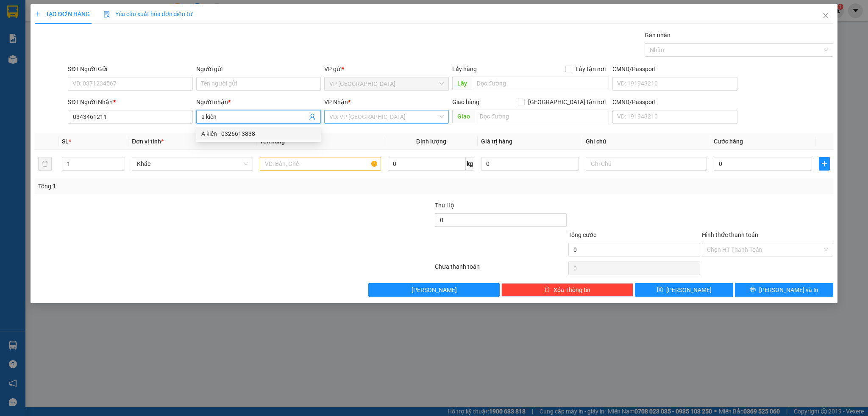 Image resolution: width=868 pixels, height=416 pixels. Describe the element at coordinates (431, 141) in the screenshot. I see `span: Định lượng` at that location.